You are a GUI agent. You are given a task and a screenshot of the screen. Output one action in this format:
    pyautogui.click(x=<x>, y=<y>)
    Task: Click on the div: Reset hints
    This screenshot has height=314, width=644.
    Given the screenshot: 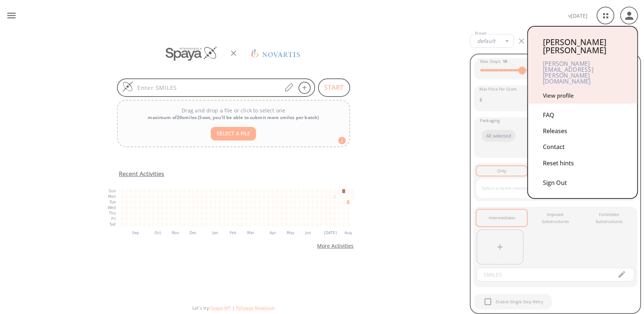 What is the action you would take?
    pyautogui.click(x=583, y=163)
    